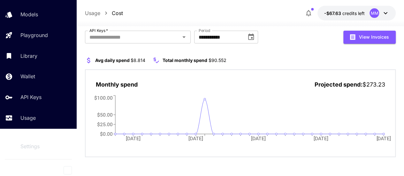 Image resolution: width=404 pixels, height=176 pixels. I want to click on button: -$67.628MM, so click(356, 13).